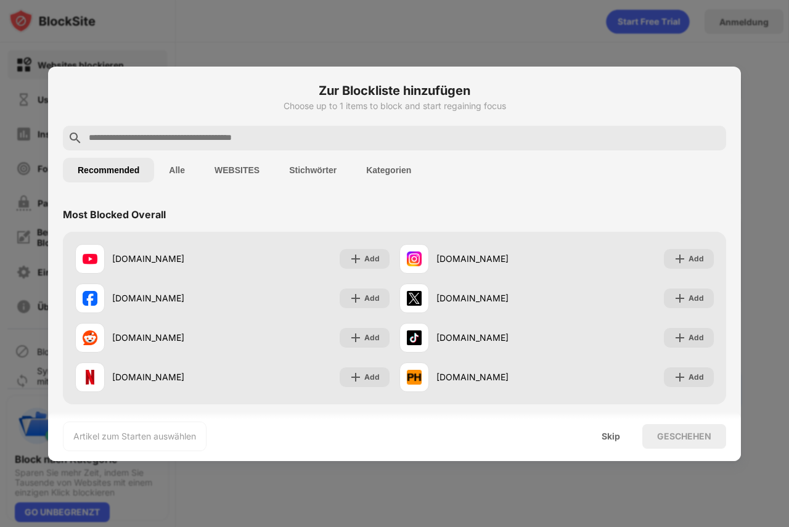 The width and height of the screenshot is (789, 527). I want to click on div: Artikel zum Starten auswählen, so click(134, 436).